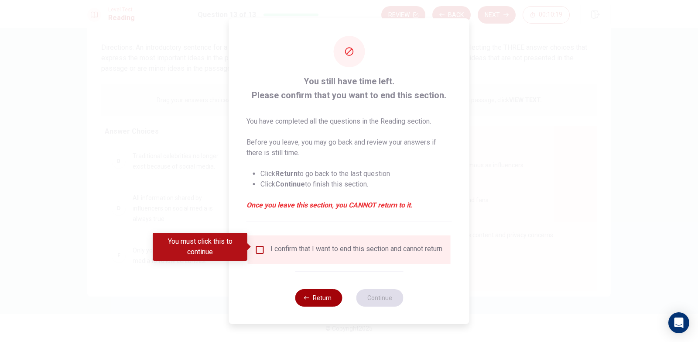 This screenshot has width=698, height=342. Describe the element at coordinates (349, 88) in the screenshot. I see `span: You still have time left. Please confirm that you want to end this section.` at that location.